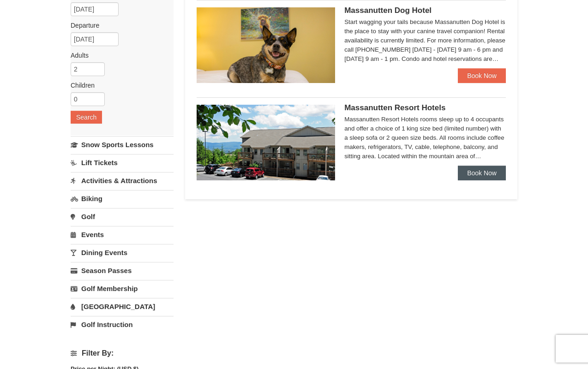 The height and width of the screenshot is (369, 588). What do you see at coordinates (118, 86) in the screenshot?
I see `label: Children` at bounding box center [118, 86].